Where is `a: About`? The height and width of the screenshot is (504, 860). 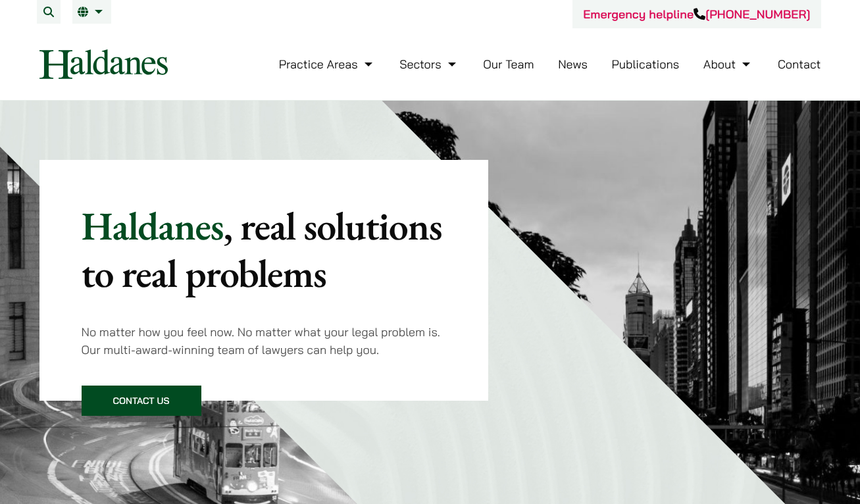 a: About is located at coordinates (729, 64).